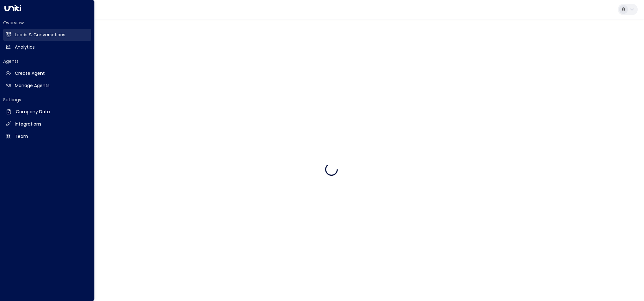  Describe the element at coordinates (47, 86) in the screenshot. I see `a: Manage Agents` at that location.